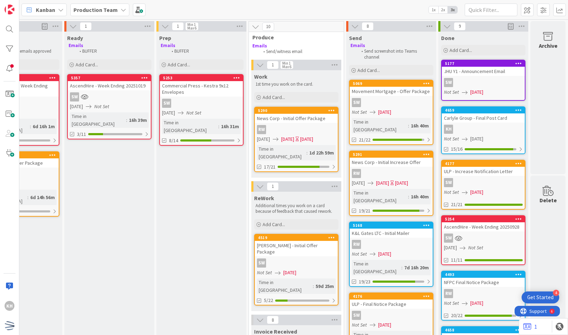 This screenshot has width=568, height=335. I want to click on div: Delete, so click(548, 200).